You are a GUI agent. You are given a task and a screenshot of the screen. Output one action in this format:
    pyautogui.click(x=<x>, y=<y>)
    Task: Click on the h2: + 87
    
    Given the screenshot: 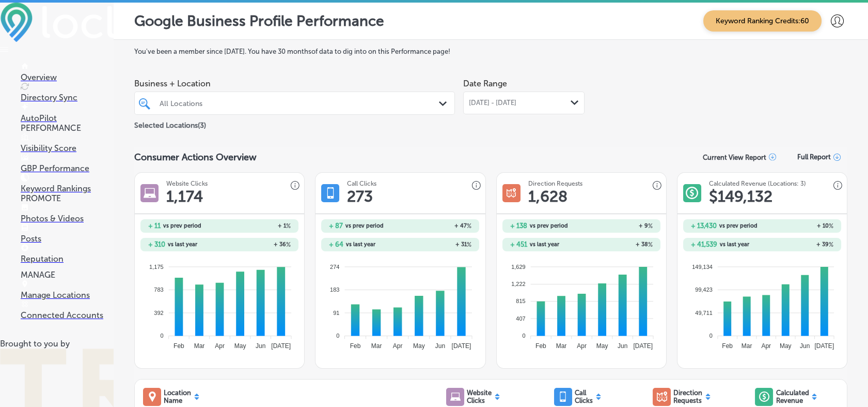 What is the action you would take?
    pyautogui.click(x=335, y=225)
    